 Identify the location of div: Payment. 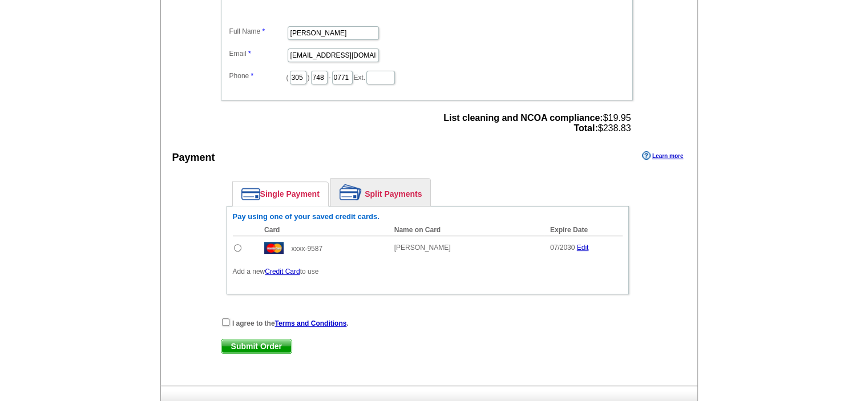
(194, 157).